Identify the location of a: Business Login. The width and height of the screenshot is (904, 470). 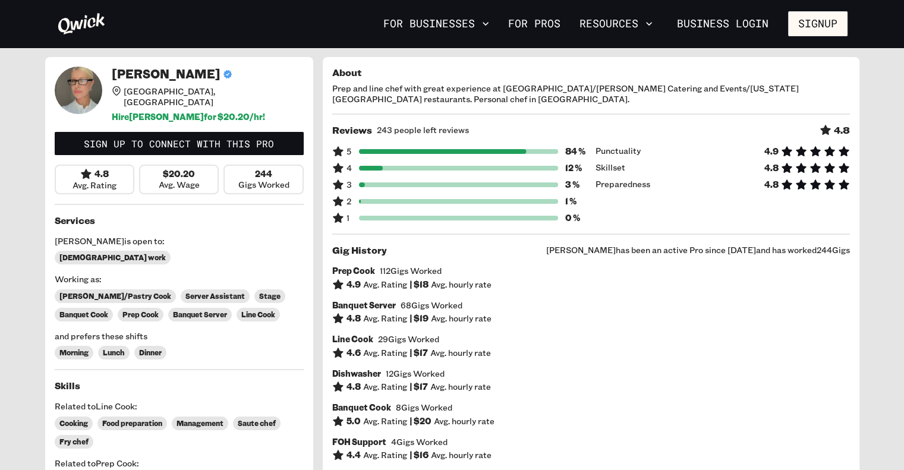
(723, 24).